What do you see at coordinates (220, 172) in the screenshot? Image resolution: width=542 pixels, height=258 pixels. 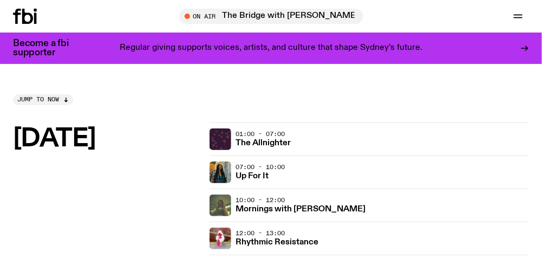 I see `img: Ify - a Brown Skin girl with black braided twists, looking up to the side with her tongue stickin...` at bounding box center [220, 172].